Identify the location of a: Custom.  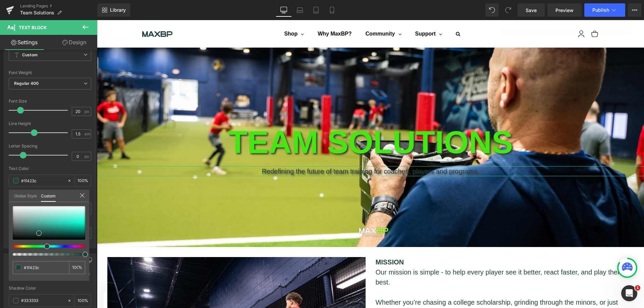
(48, 196).